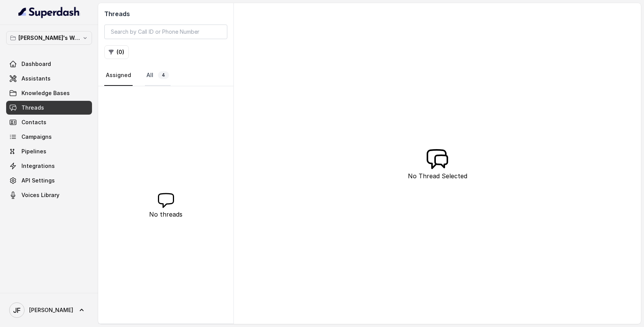  Describe the element at coordinates (49, 180) in the screenshot. I see `a: API Settings` at that location.